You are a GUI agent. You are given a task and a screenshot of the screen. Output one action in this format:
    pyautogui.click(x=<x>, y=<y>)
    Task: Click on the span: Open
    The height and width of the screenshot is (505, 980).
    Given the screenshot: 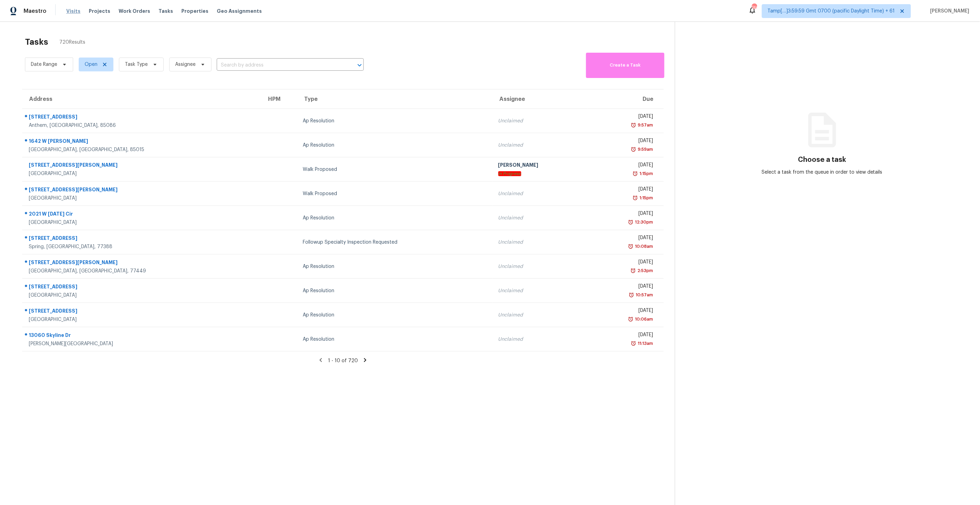 What is the action you would take?
    pyautogui.click(x=91, y=65)
    